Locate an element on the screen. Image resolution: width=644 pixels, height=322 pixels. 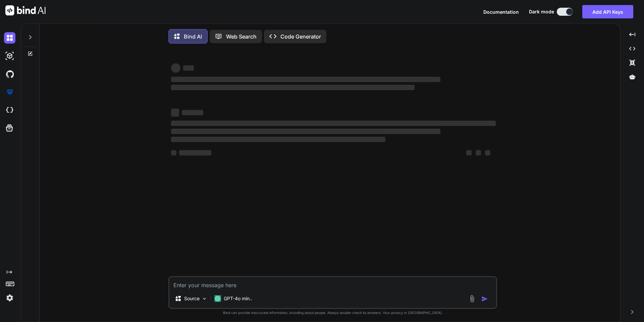
img: cloudideIcon is located at coordinates (10, 110).